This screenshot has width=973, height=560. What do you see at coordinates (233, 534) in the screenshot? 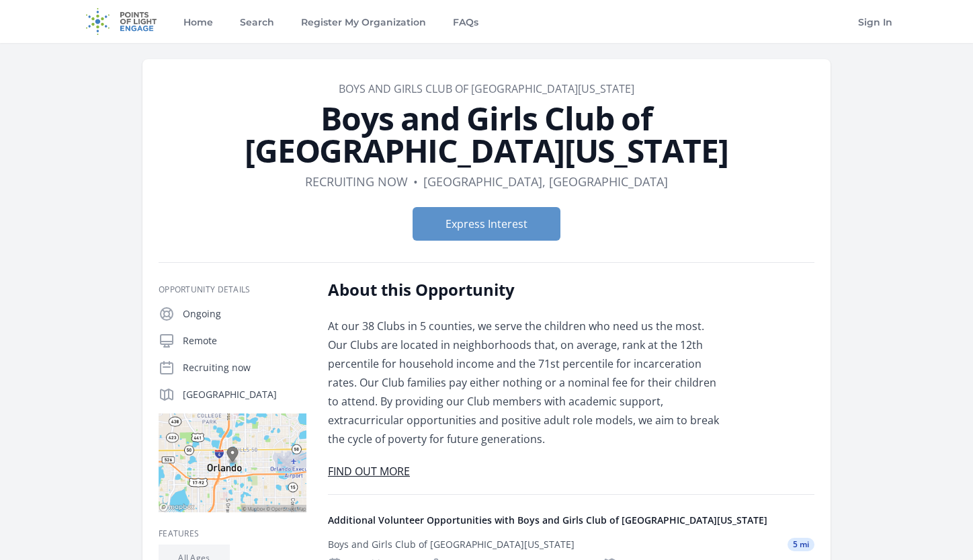
I see `h3: Features` at bounding box center [233, 534].